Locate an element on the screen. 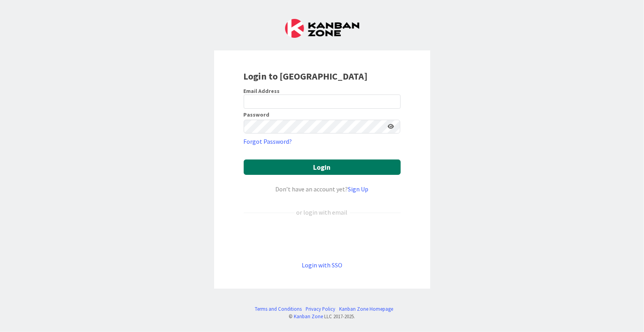  label: Email Address is located at coordinates (262, 91).